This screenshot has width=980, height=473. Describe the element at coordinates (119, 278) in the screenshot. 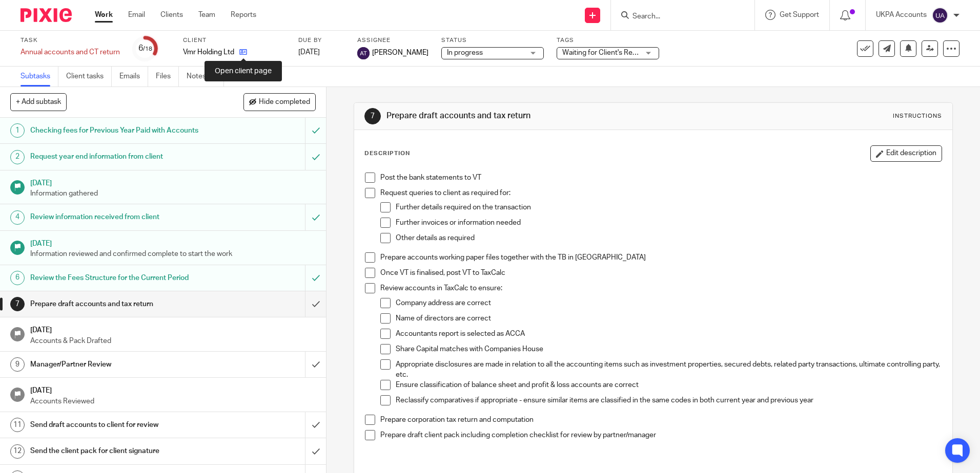

I see `h1: Review the Fees Structure for the Current Period` at that location.